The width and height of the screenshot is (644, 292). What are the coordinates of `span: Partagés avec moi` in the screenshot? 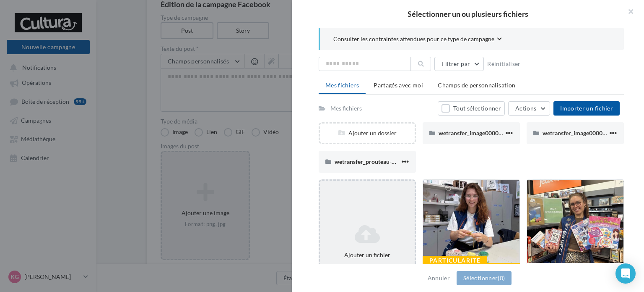 It's located at (399, 85).